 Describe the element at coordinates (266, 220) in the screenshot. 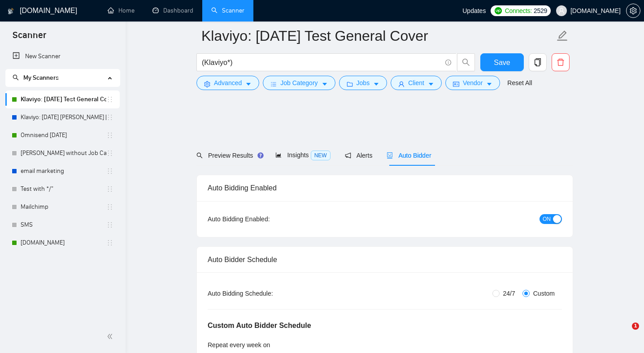

I see `div: Auto Bidding Enabled:` at that location.